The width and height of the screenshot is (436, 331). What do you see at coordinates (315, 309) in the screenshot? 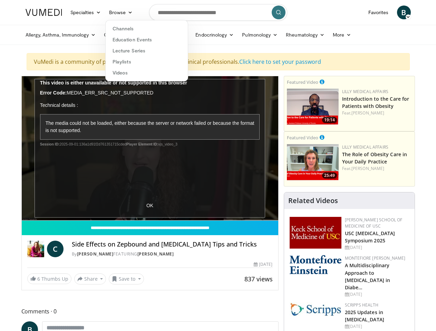
I see `img: c9f2b0b7-b02a-4276-a72a-b0cbb4230bc1.jpg.150x105_q85_autocrop_double_scale_upscale_version-0.2.jpg` at bounding box center [315, 309].